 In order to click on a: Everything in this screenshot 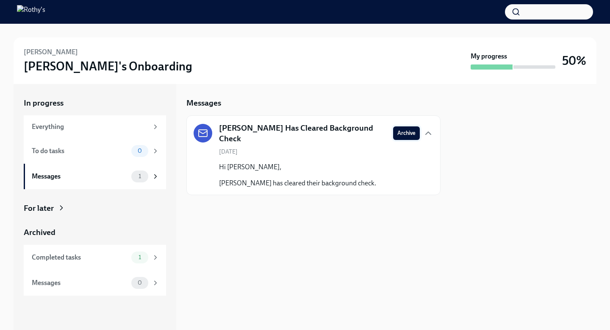, I will do `click(95, 127)`.